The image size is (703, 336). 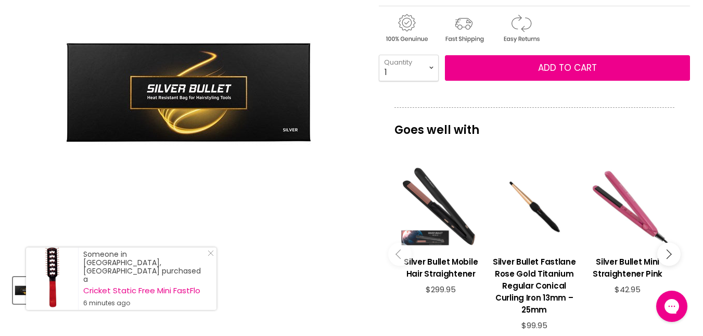 I want to click on img: shipping.gif, so click(x=464, y=28).